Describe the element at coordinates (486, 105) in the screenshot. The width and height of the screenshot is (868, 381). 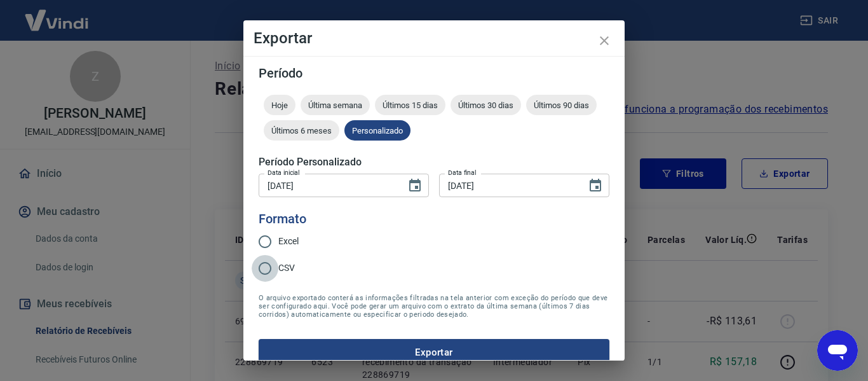
I see `span: Últimos 30 dias` at that location.